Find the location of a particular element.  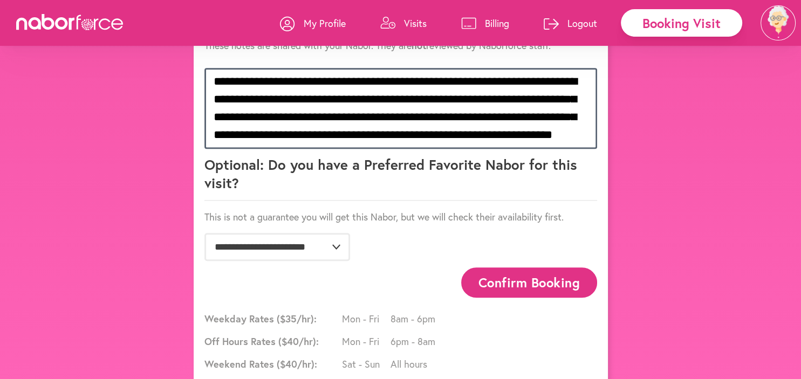

span: Weekend Rates is located at coordinates (272, 364).